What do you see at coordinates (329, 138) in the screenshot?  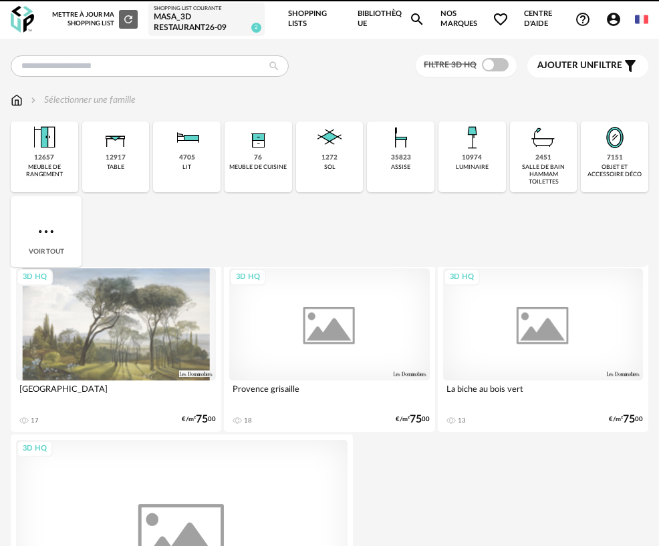 I see `img: Sol.png` at bounding box center [329, 138].